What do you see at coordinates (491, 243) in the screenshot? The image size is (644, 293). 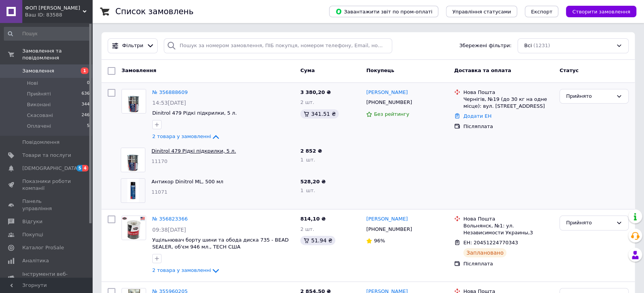 I see `span: ЕН: 20451224770343` at bounding box center [491, 243].